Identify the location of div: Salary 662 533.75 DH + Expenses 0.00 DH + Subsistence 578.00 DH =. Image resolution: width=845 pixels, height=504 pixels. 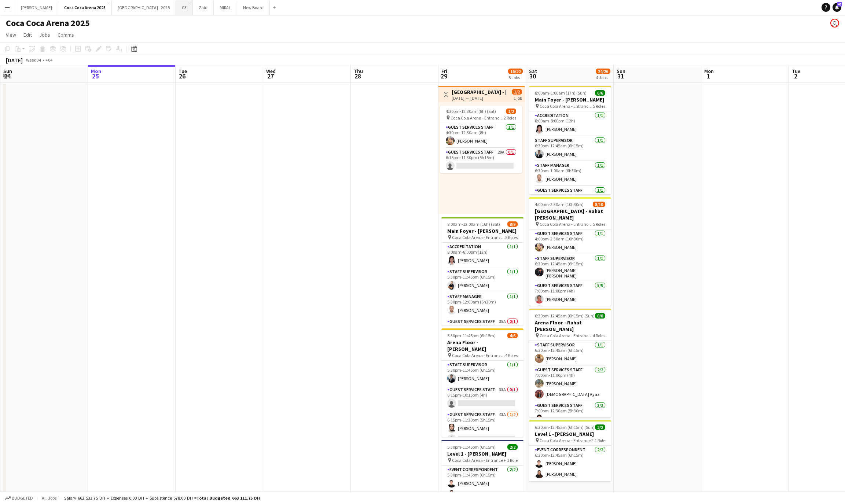
(162, 498).